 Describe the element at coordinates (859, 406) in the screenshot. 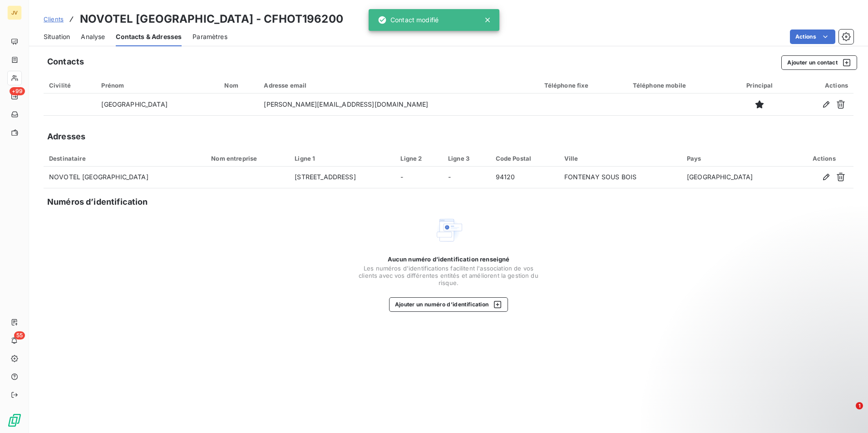

I see `span: 1` at that location.